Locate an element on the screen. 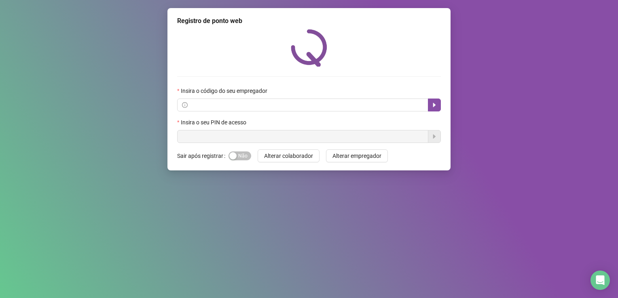 The width and height of the screenshot is (618, 298). div: Open Intercom Messenger is located at coordinates (600, 281).